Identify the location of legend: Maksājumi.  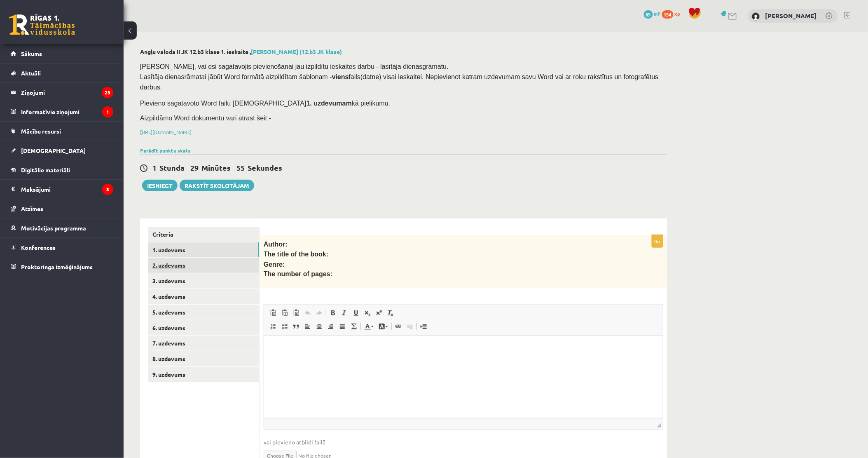
(67, 189).